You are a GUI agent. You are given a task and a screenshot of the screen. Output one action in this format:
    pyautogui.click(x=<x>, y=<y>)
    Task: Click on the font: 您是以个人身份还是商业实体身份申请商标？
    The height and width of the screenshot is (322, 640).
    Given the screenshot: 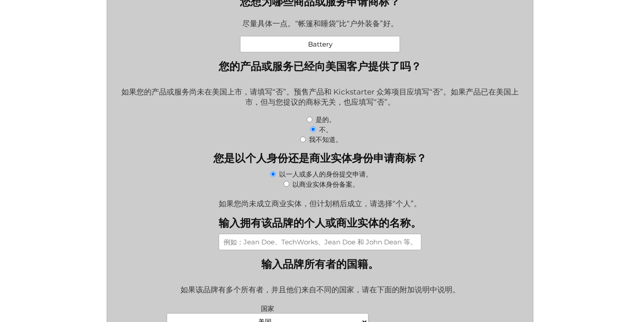 What is the action you would take?
    pyautogui.click(x=320, y=158)
    